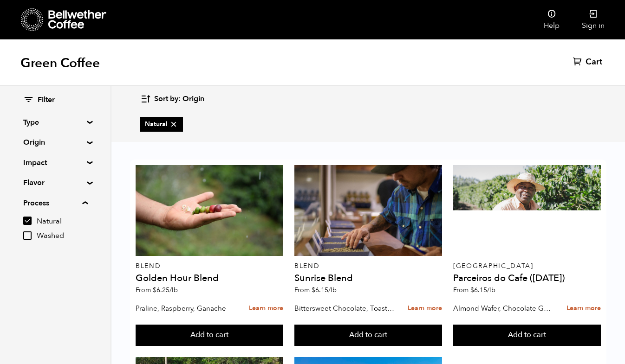 This screenshot has width=625, height=364. What do you see at coordinates (165, 290) in the screenshot?
I see `bdi: 6.25` at bounding box center [165, 290].